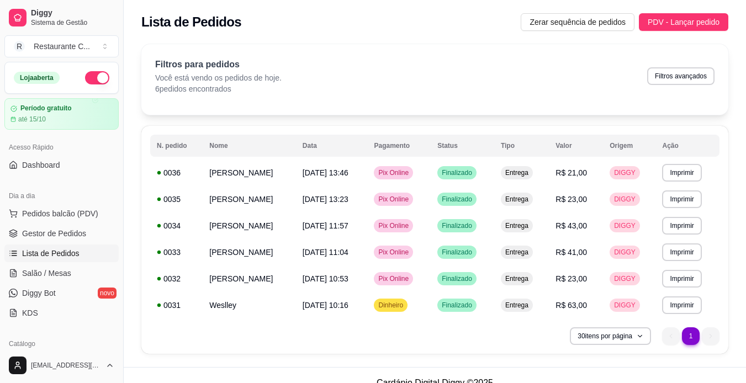 This screenshot has height=383, width=746. What do you see at coordinates (690, 336) in the screenshot?
I see `li: pagination item 1 active` at bounding box center [690, 336].